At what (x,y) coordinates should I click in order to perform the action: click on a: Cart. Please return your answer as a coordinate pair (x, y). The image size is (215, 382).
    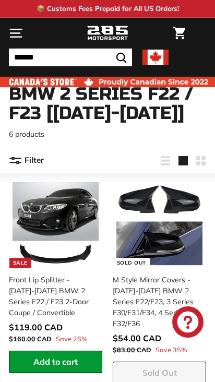
    Looking at the image, I should click on (179, 33).